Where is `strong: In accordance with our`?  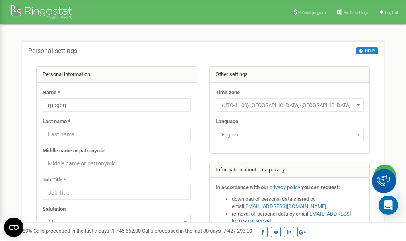 strong: In accordance with our is located at coordinates (242, 187).